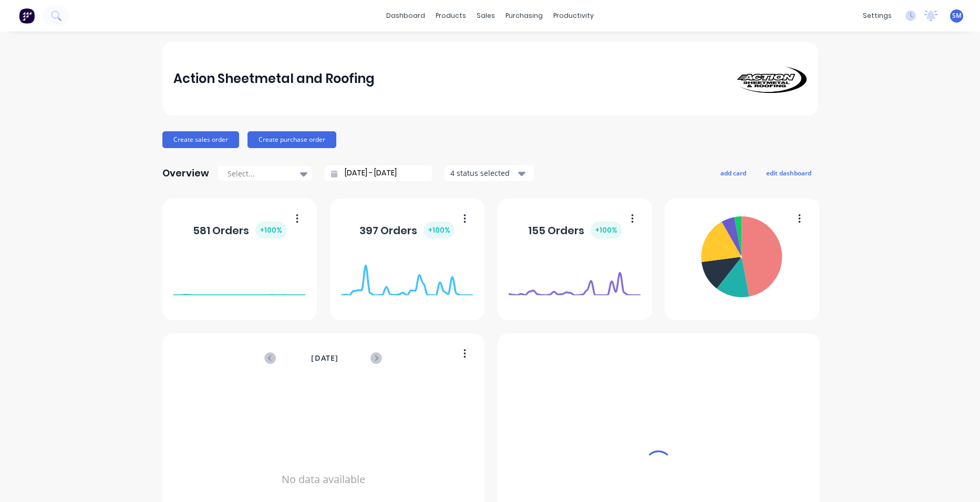  What do you see at coordinates (770, 79) in the screenshot?
I see `img: Action Sheetmetal and Roofing` at bounding box center [770, 79].